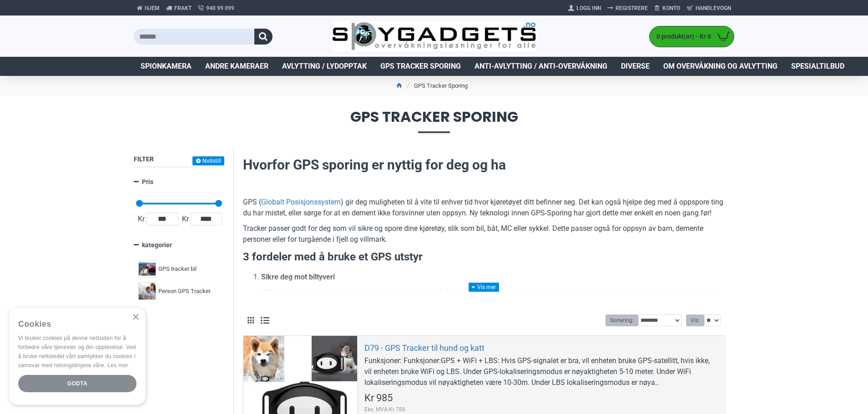 Image resolution: width=868 pixels, height=414 pixels. I want to click on span: Diverse, so click(635, 66).